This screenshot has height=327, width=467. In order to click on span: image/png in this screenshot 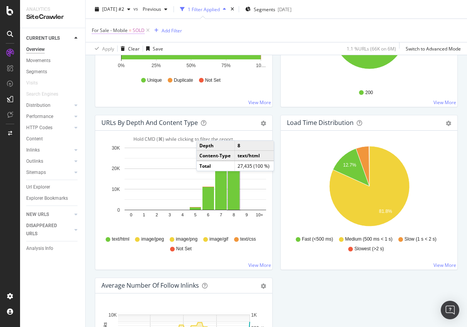, I will do `click(187, 239)`.